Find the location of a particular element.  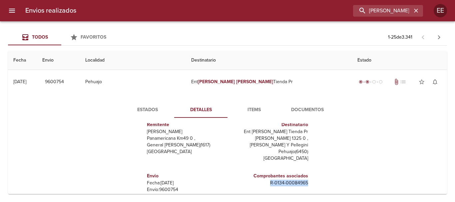

span: Items is located at coordinates (254, 110).